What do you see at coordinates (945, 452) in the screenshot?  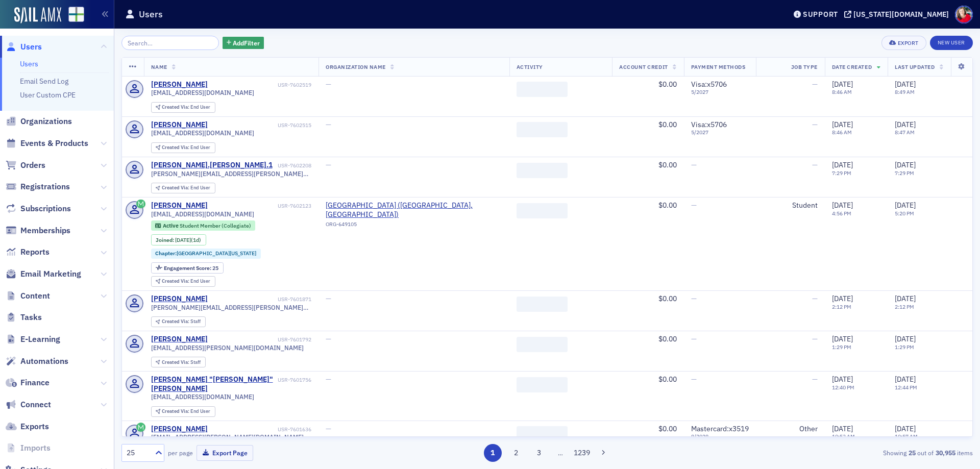 I see `strong: 30,955` at bounding box center [945, 452].